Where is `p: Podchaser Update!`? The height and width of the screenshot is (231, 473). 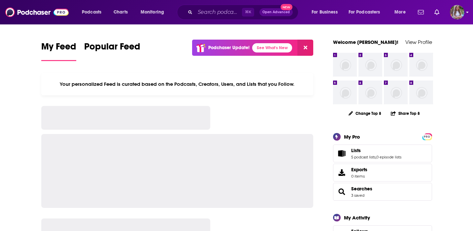
p: Podchaser Update! is located at coordinates (229, 48).